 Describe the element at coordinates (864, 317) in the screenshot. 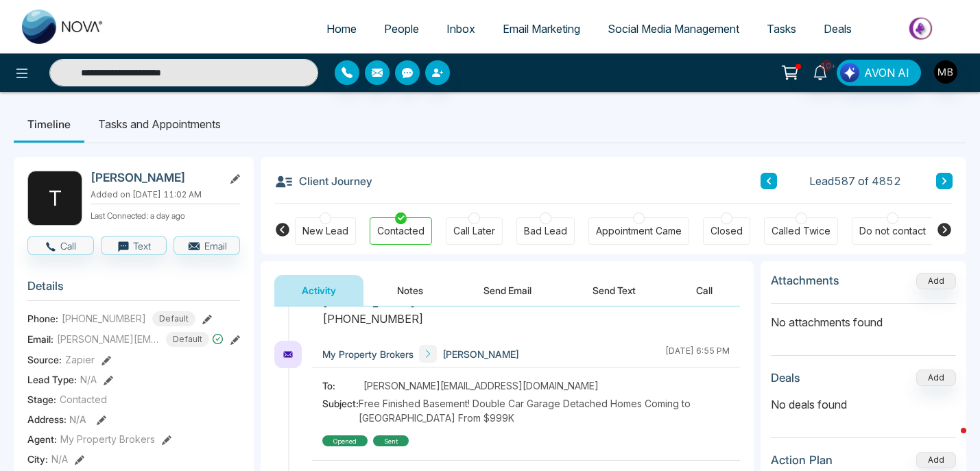

I see `p: No attachments found` at that location.